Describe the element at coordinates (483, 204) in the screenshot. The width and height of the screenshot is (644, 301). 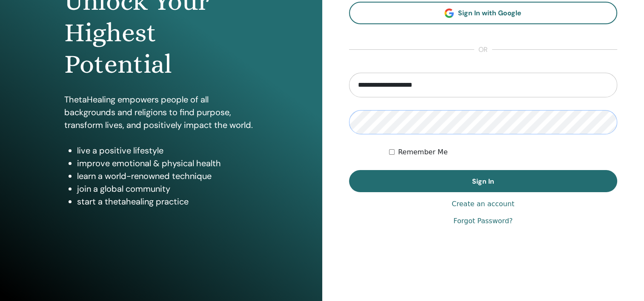
I see `a: Create an account` at that location.